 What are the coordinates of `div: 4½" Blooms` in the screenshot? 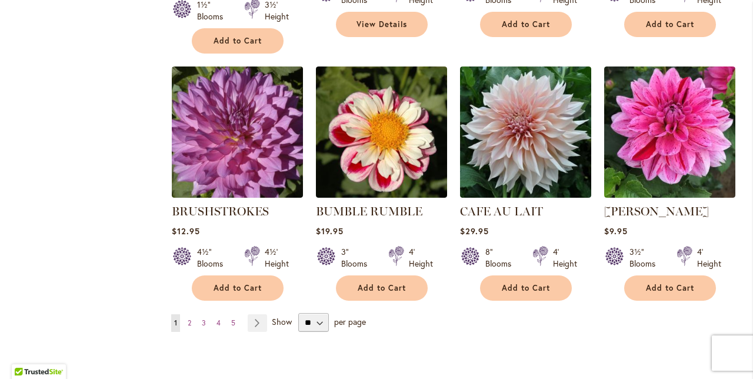 It's located at (214, 258).